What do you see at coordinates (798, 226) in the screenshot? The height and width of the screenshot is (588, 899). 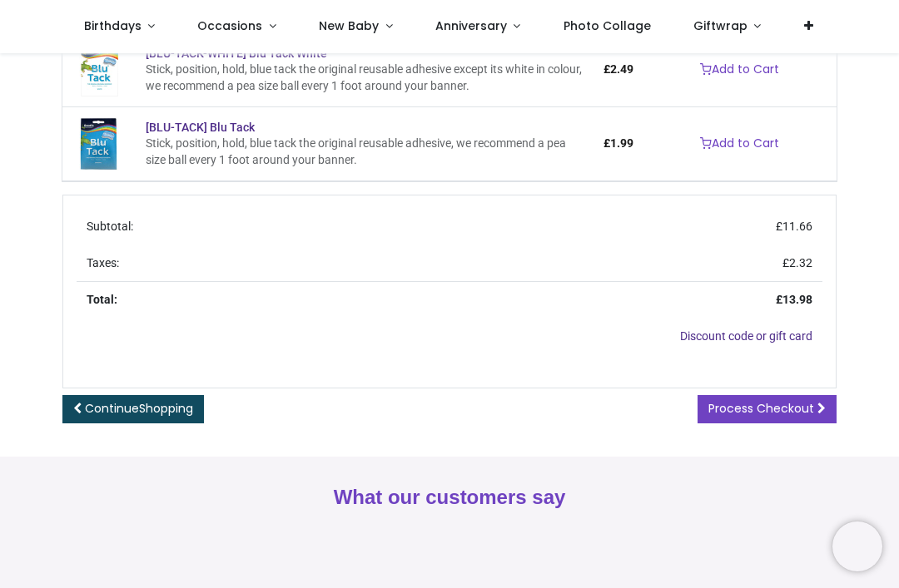 I see `span: 11.66` at bounding box center [798, 226].